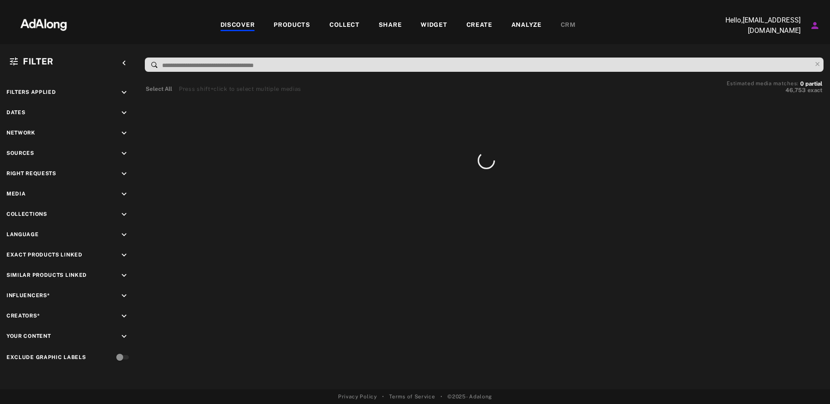 The height and width of the screenshot is (404, 830). Describe the element at coordinates (815, 26) in the screenshot. I see `button: Account settings` at that location.